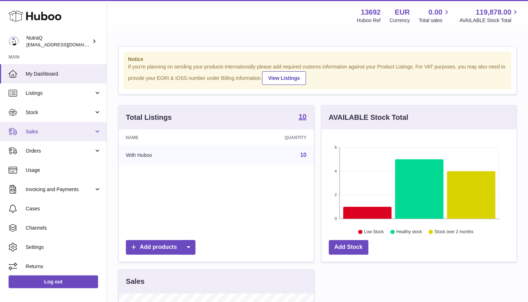 The image size is (528, 302). I want to click on div: If you're planning on sending your products internationally please add required customs informati..., so click(317, 74).